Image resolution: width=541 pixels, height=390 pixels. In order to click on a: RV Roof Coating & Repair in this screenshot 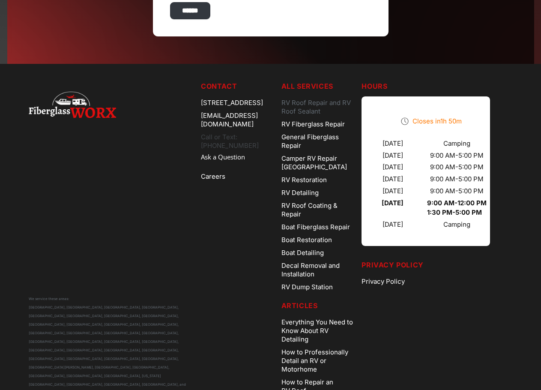, I will do `click(318, 210)`.